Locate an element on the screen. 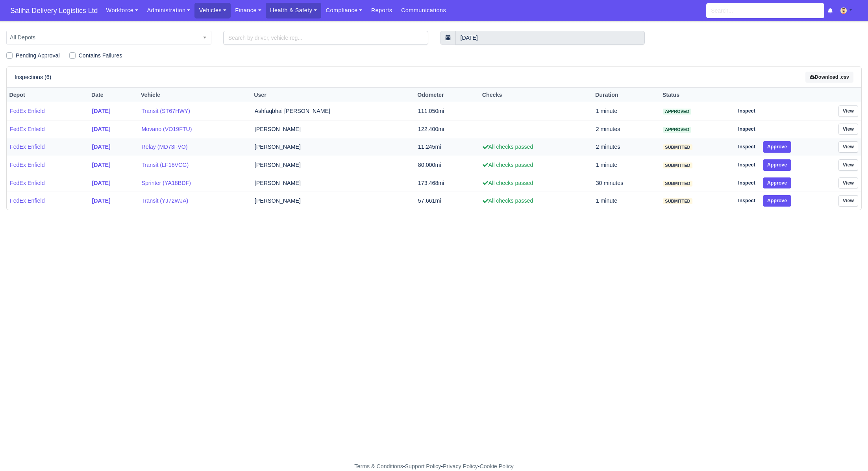 Image resolution: width=868 pixels, height=471 pixels. input: Search by driver, vehicle reg... is located at coordinates (325, 38).